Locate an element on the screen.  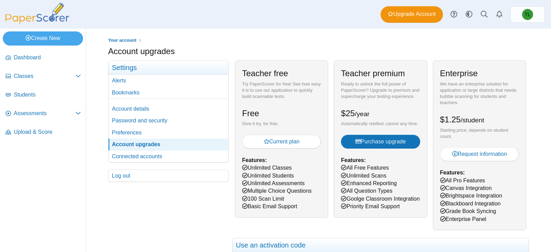
h2: $1.25 is located at coordinates (462, 120).